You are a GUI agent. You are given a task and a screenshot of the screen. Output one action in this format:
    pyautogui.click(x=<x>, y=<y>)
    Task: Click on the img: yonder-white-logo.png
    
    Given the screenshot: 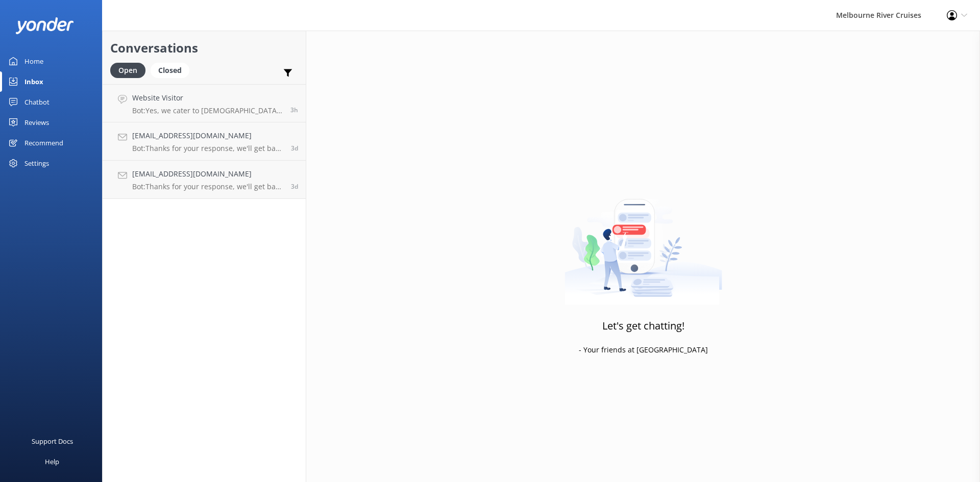 What is the action you would take?
    pyautogui.click(x=45, y=25)
    